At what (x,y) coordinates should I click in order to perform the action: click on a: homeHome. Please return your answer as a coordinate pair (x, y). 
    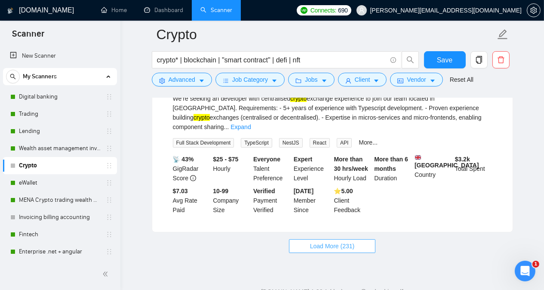
    Looking at the image, I should click on (114, 10).